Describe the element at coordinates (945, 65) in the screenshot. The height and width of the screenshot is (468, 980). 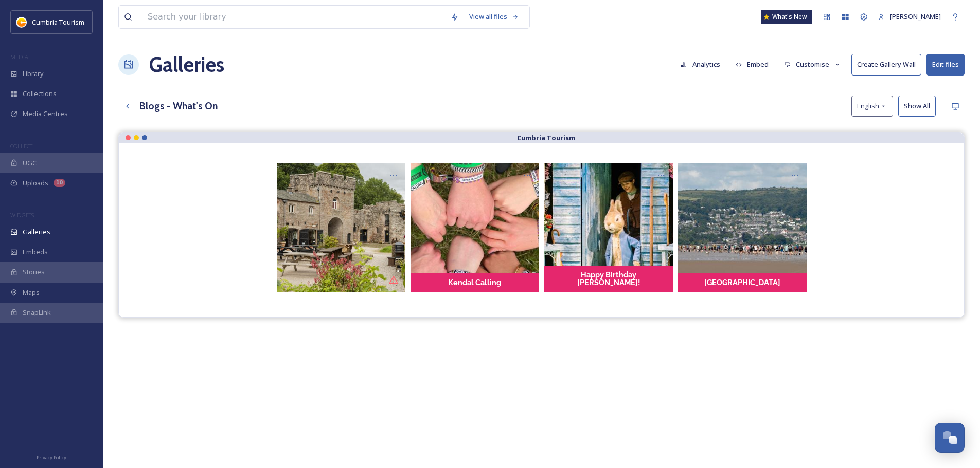
I see `button: Edit files` at that location.